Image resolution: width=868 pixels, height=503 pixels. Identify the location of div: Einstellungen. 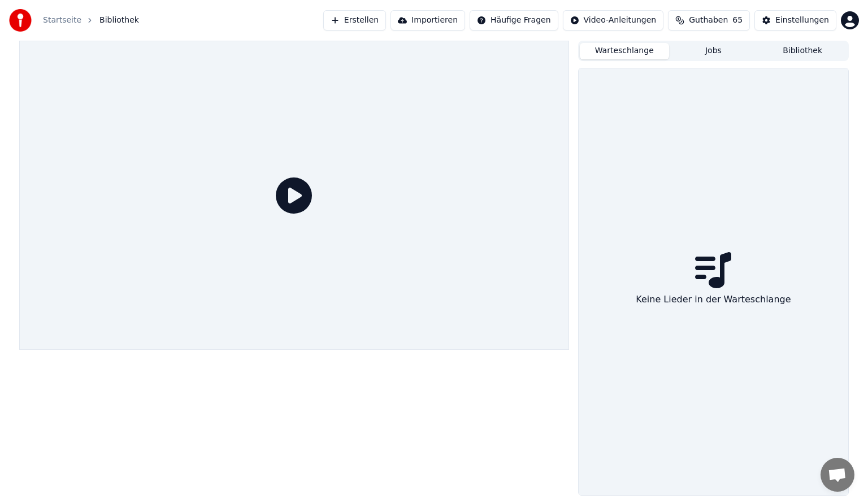
(802, 21).